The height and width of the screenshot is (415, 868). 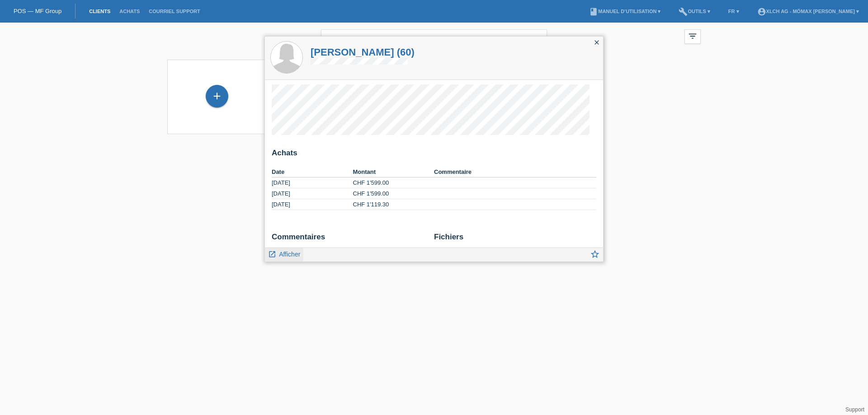 I want to click on i: filter_list, so click(x=693, y=36).